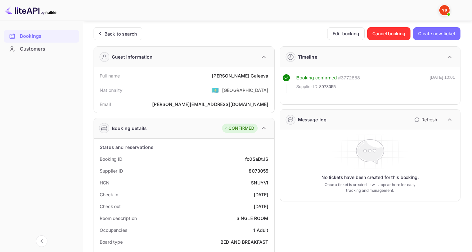 The image size is (472, 252). Describe the element at coordinates (370, 178) in the screenshot. I see `p: No tickets have been created for this booking.` at that location.